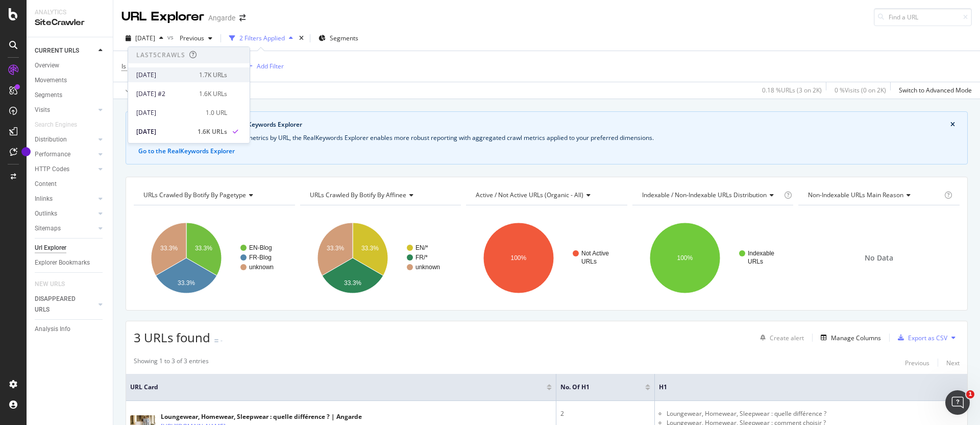 This screenshot has width=980, height=425. Describe the element at coordinates (260, 248) in the screenshot. I see `text: EN-Blog` at that location.